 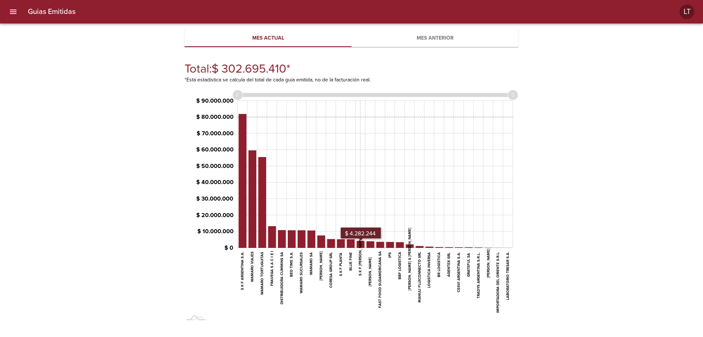 What do you see at coordinates (352, 69) in the screenshot?
I see `h4: Total: $ 302.695.410 *` at bounding box center [352, 69].